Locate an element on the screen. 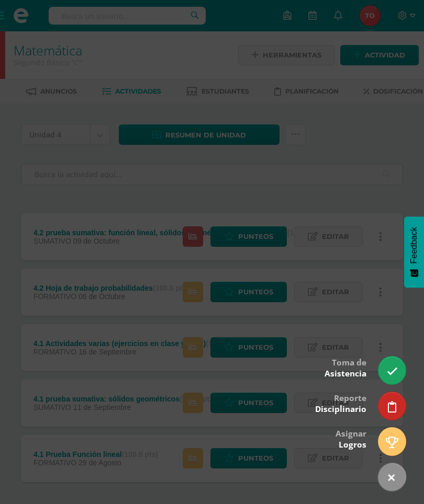 The height and width of the screenshot is (504, 424). span: Feedback is located at coordinates (414, 245).